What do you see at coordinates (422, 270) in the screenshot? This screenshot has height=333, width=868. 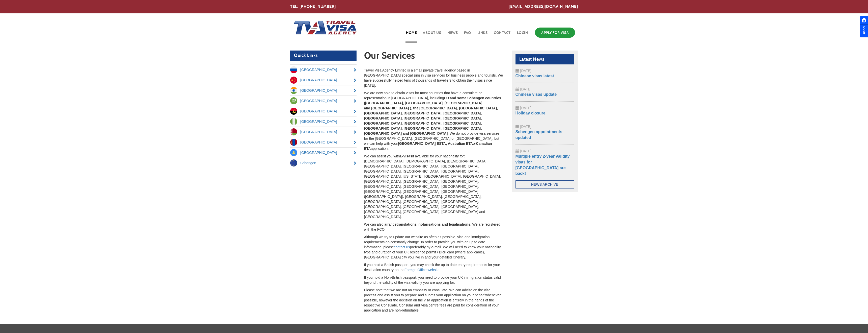 I see `a: Foreign Office website` at bounding box center [422, 270].